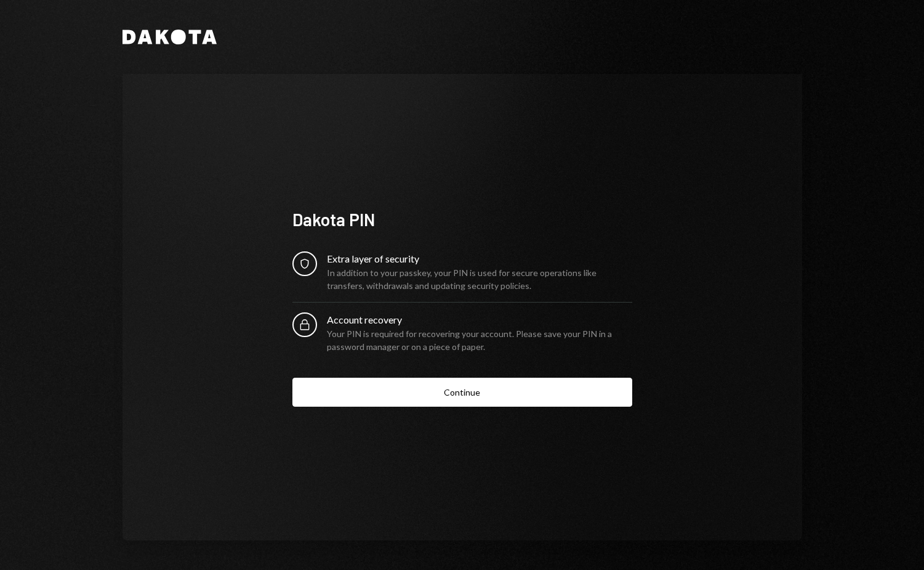  What do you see at coordinates (480, 319) in the screenshot?
I see `div: Account recovery` at bounding box center [480, 319].